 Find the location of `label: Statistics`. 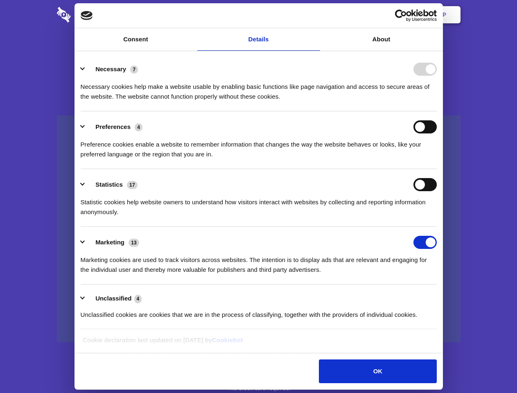

label: Statistics is located at coordinates (109, 184).